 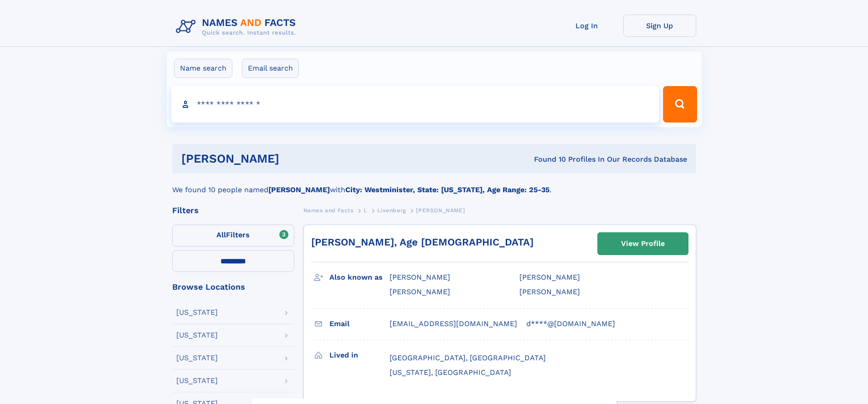 What do you see at coordinates (391, 210) in the screenshot?
I see `a: Lixenberg` at bounding box center [391, 210].